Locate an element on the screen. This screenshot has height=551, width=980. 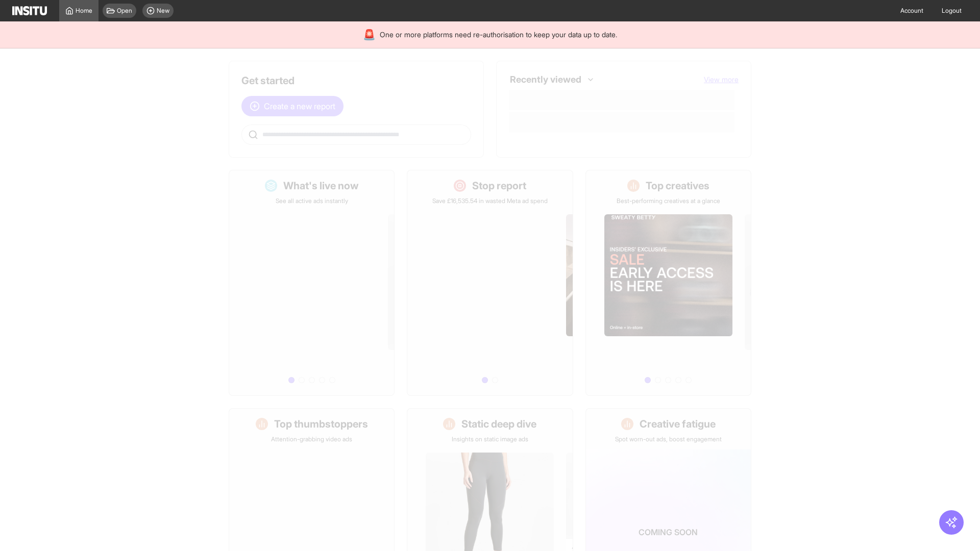
span: One or more platforms need re-authorisation to keep your data up to date. is located at coordinates (499, 35).